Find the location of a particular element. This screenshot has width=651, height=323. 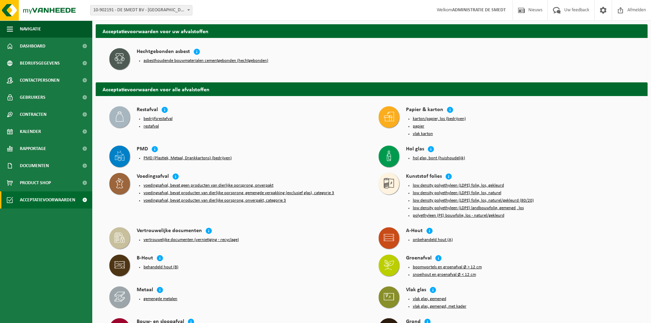

strong: ADMINISTRATIE DE SMEDT is located at coordinates (479, 10).